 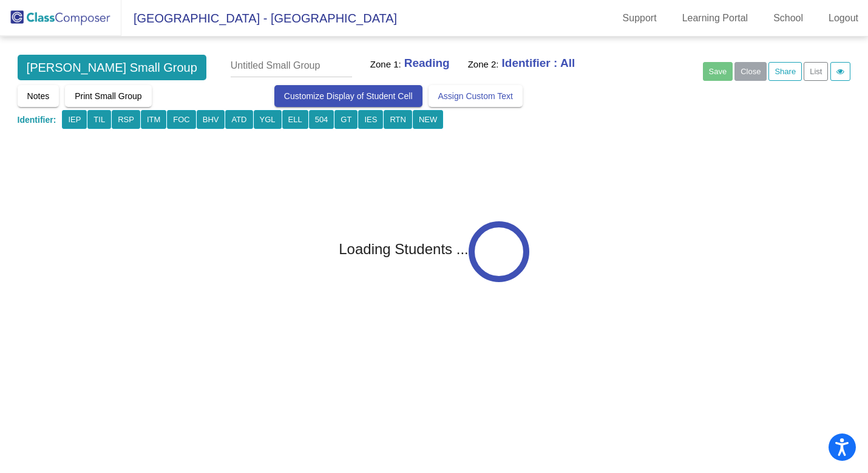 What do you see at coordinates (108, 96) in the screenshot?
I see `button: Print Small Group` at bounding box center [108, 96].